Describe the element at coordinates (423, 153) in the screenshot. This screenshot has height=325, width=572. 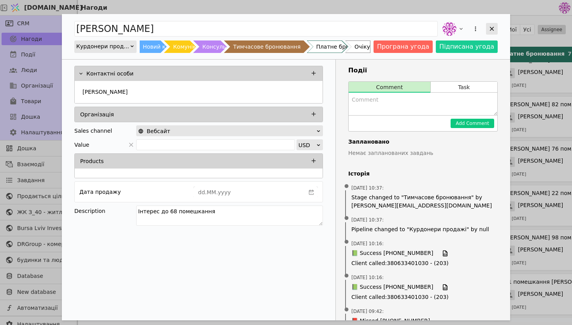
I see `p: Немає запланованих завдань` at that location.